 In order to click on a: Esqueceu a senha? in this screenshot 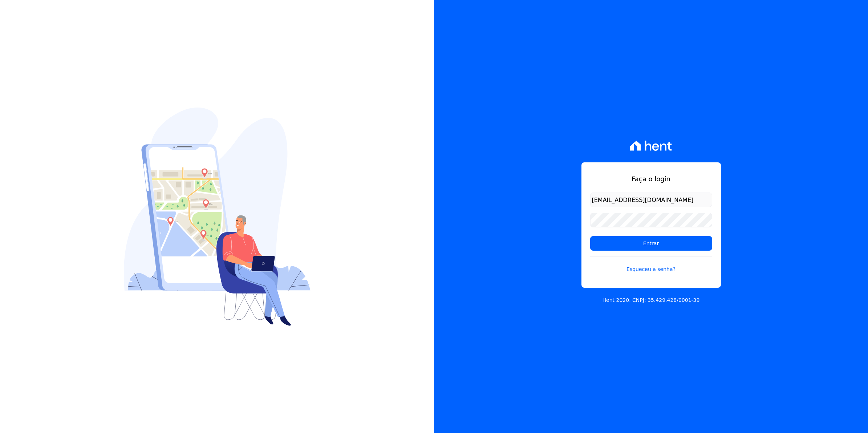, I will do `click(652, 265)`.